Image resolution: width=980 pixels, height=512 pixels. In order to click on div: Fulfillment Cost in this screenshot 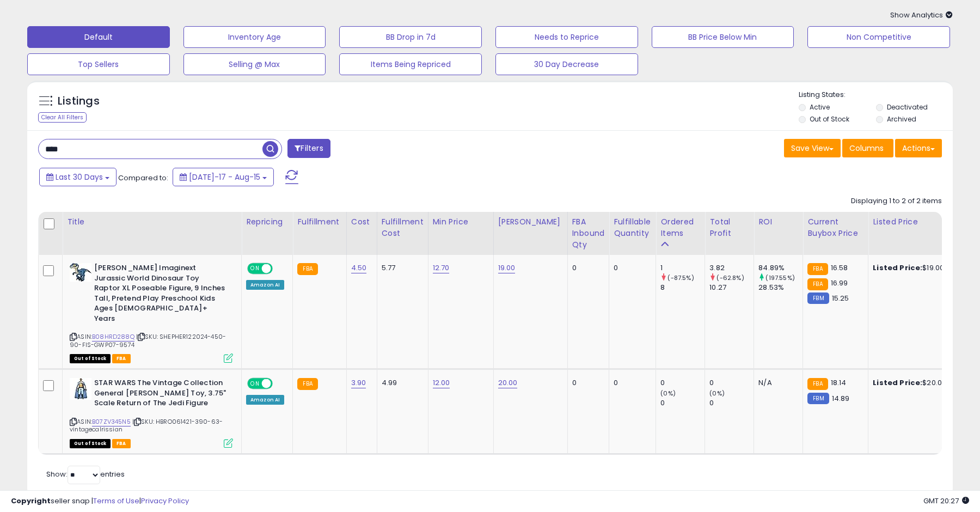, I will do `click(402, 228)`.